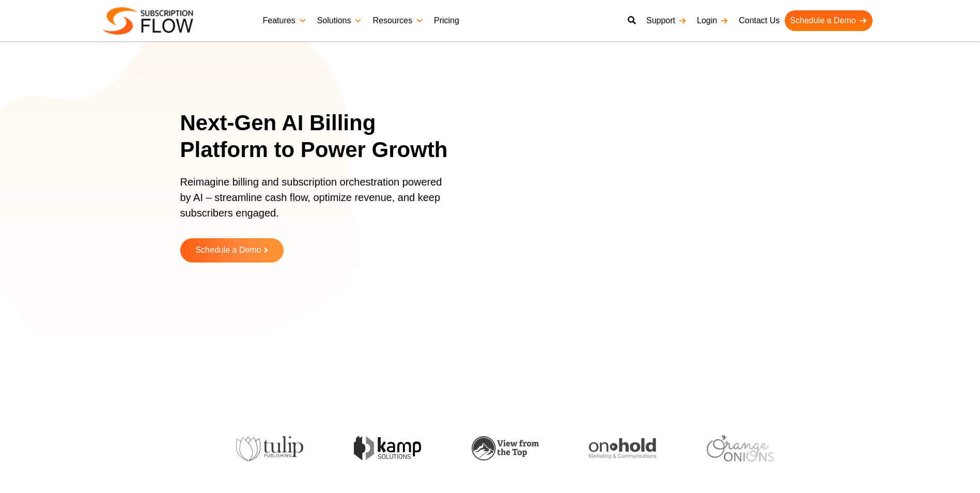  Describe the element at coordinates (377, 448) in the screenshot. I see `img: kamp-solution` at that location.